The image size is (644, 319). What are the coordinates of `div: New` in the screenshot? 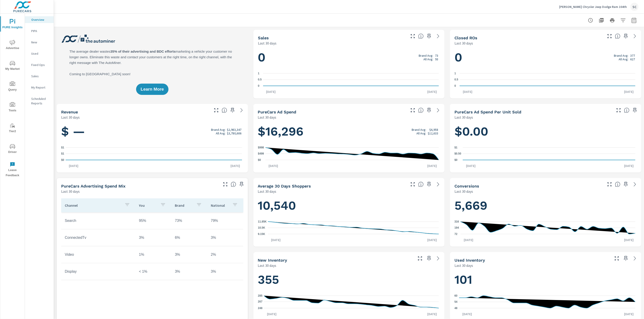 It's located at (39, 42).